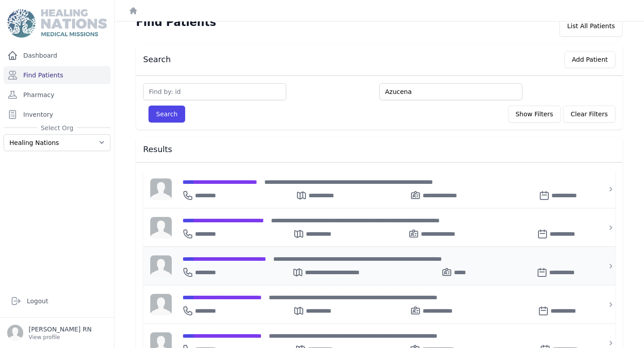 This screenshot has width=644, height=348. I want to click on a: Logout, so click(57, 301).